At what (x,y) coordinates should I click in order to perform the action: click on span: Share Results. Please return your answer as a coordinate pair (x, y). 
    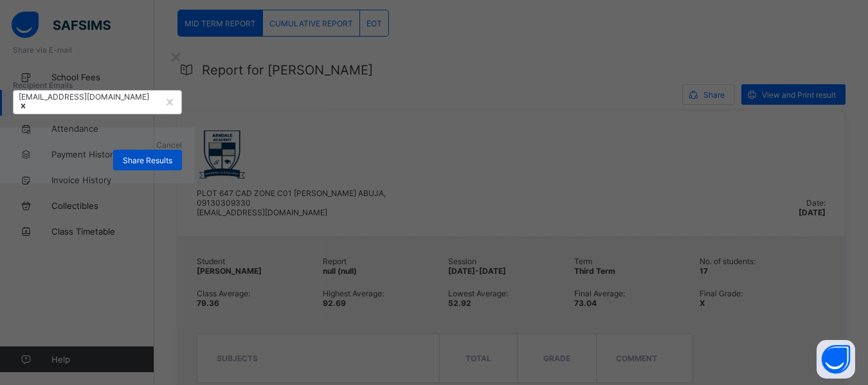
    Looking at the image, I should click on (147, 160).